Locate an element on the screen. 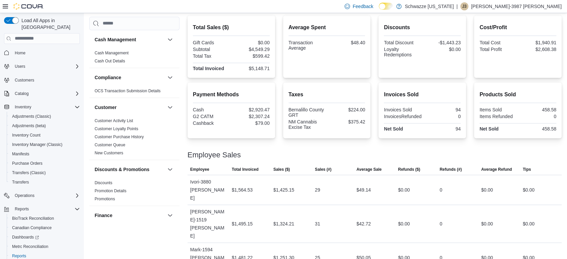 This screenshot has height=259, width=567. a: OCS Transaction Submission Details is located at coordinates (128, 91).